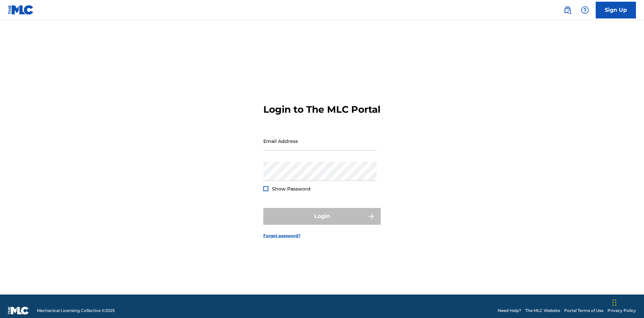  What do you see at coordinates (614, 303) in the screenshot?
I see `div: Drag` at bounding box center [614, 303].